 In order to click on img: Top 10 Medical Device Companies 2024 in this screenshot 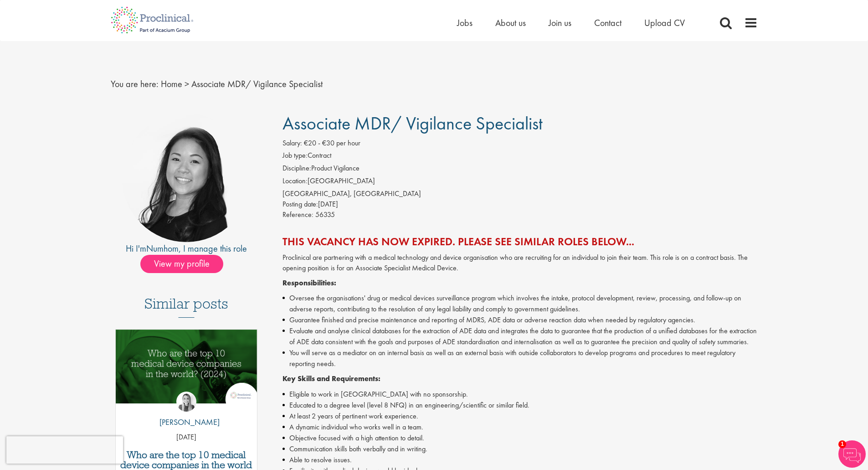, I will do `click(186, 366)`.